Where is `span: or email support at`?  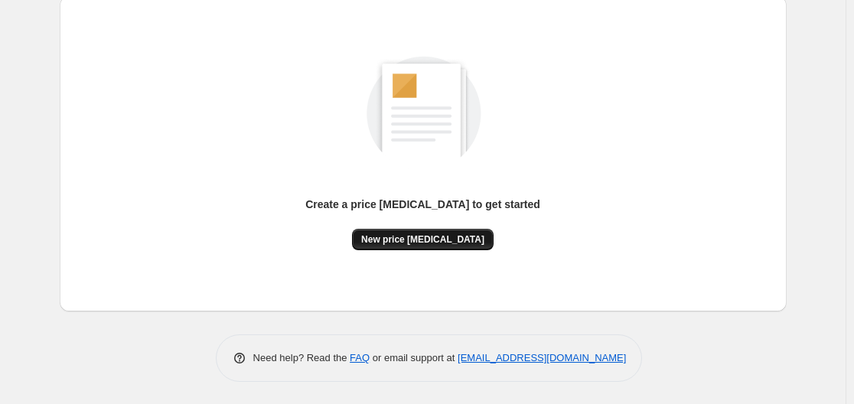
span: or email support at is located at coordinates (413, 357).